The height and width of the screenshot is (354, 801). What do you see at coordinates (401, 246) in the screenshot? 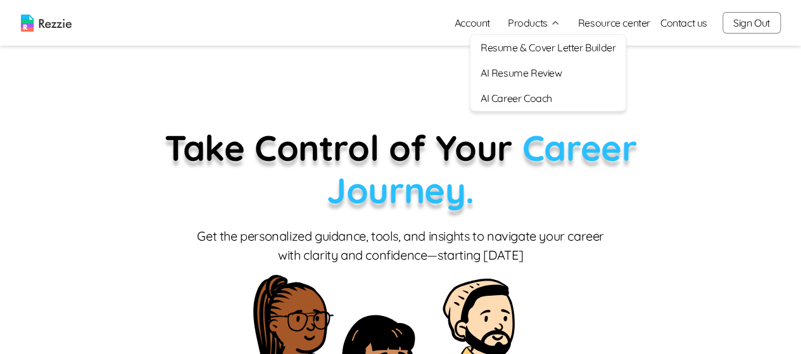
I see `p: Get the personalized guidance, tools, and insights to navigate your career with clarity and confi...` at bounding box center [401, 246].